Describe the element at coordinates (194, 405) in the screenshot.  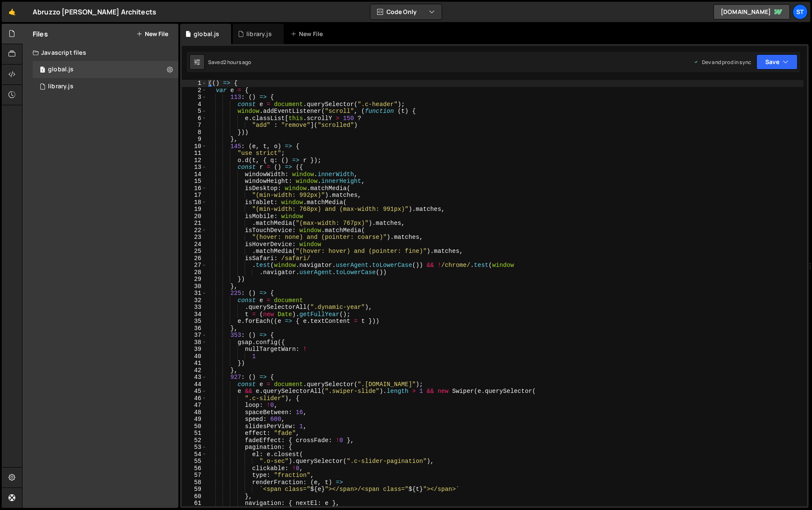
I see `div: 47` at that location.